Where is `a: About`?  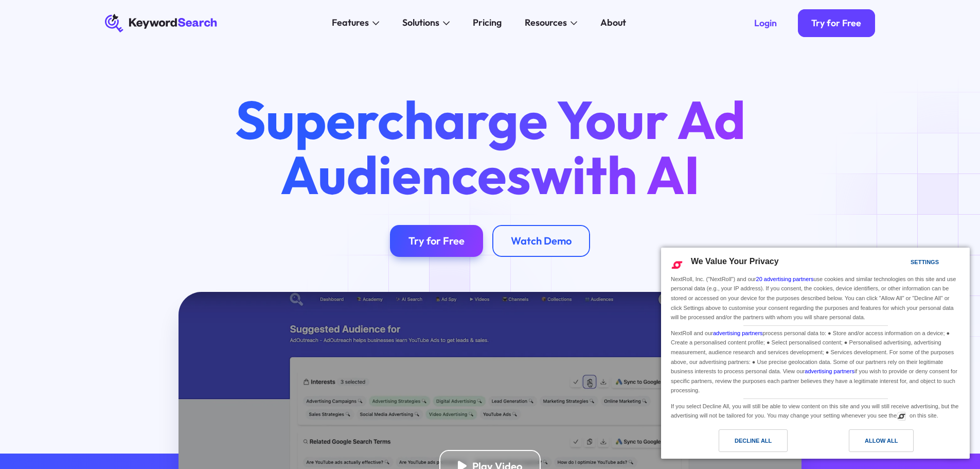 a: About is located at coordinates (613, 23).